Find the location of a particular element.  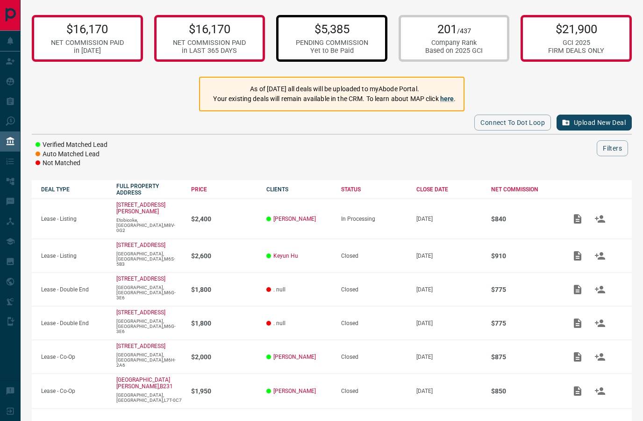

p: $1,950 is located at coordinates (224, 391).